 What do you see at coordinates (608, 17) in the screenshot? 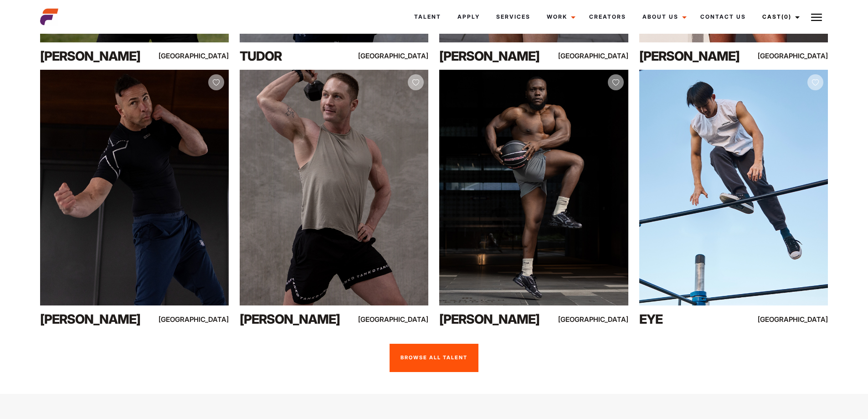
I see `a: Creators` at bounding box center [608, 17].